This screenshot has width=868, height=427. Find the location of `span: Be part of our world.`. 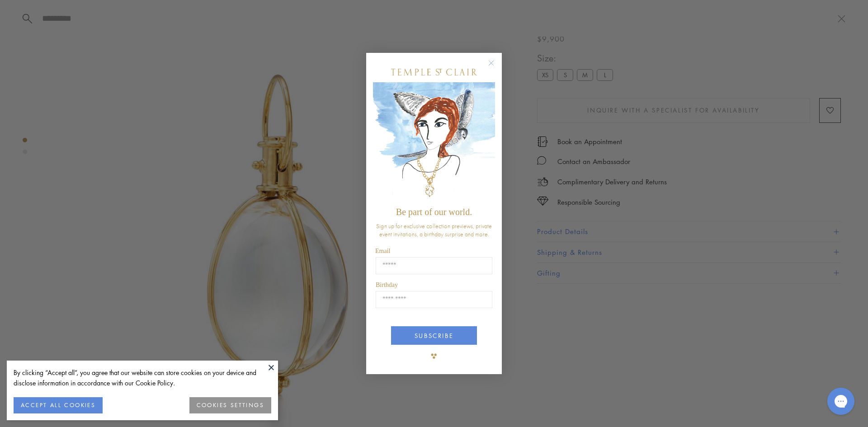

span: Be part of our world. is located at coordinates (434, 212).